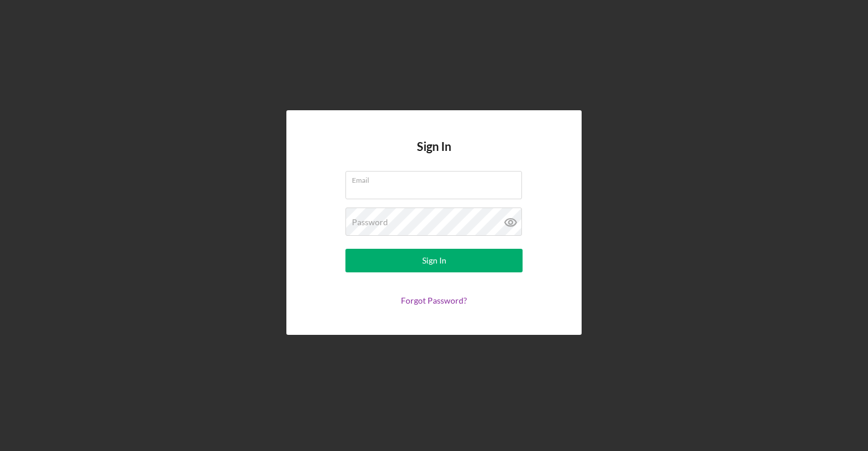 The width and height of the screenshot is (868, 451). Describe the element at coordinates (370, 222) in the screenshot. I see `label: Password` at that location.